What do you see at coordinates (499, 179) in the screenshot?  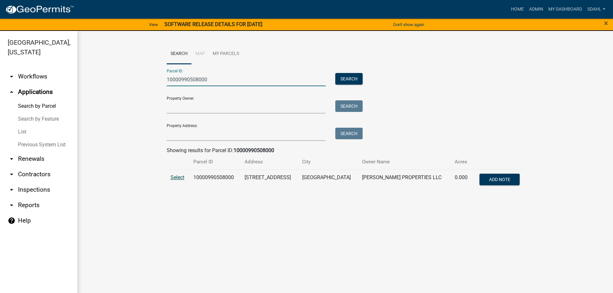 I see `button: Add Note` at bounding box center [499, 179].